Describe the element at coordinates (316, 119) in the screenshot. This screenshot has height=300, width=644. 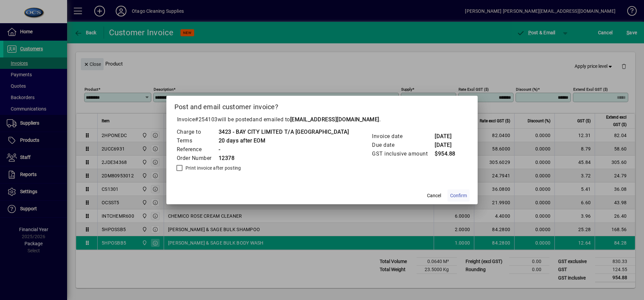
I see `span: and emailed to` at that location.